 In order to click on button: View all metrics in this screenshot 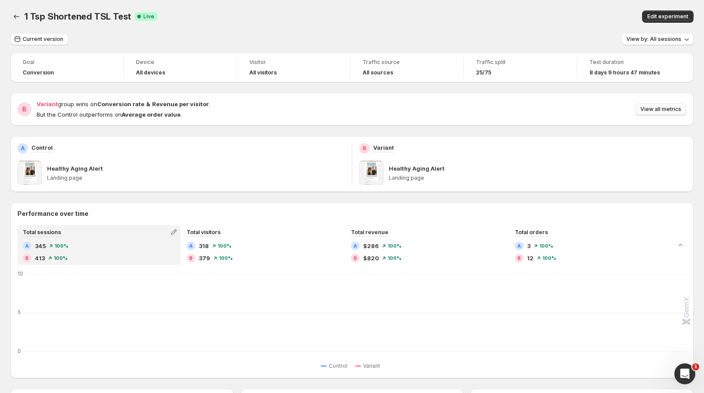, I will do `click(660, 109)`.